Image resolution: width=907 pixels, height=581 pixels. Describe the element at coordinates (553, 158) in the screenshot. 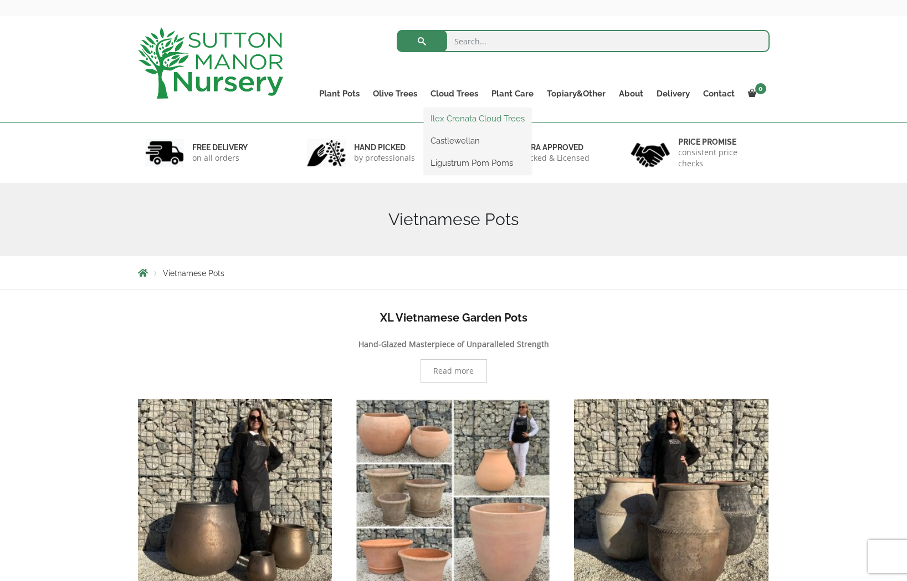

I see `p: checked & Licensed` at that location.